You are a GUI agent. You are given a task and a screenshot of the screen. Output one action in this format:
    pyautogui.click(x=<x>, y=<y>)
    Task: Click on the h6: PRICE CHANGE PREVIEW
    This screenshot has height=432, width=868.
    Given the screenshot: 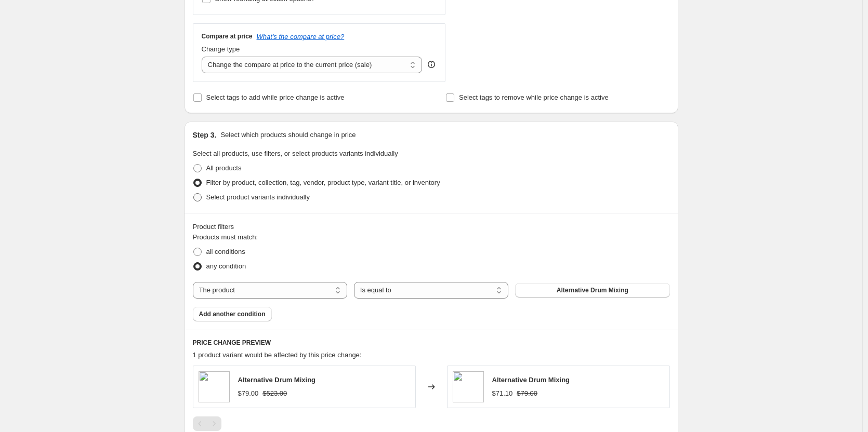 What is the action you would take?
    pyautogui.click(x=431, y=343)
    